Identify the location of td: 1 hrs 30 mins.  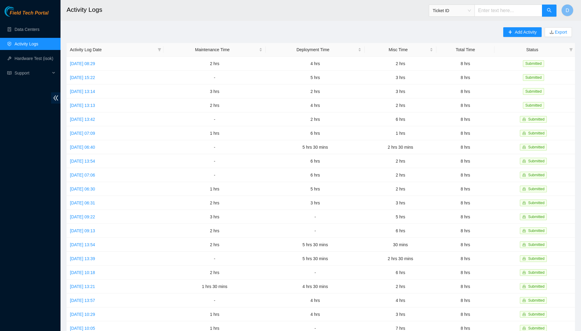
(215, 286).